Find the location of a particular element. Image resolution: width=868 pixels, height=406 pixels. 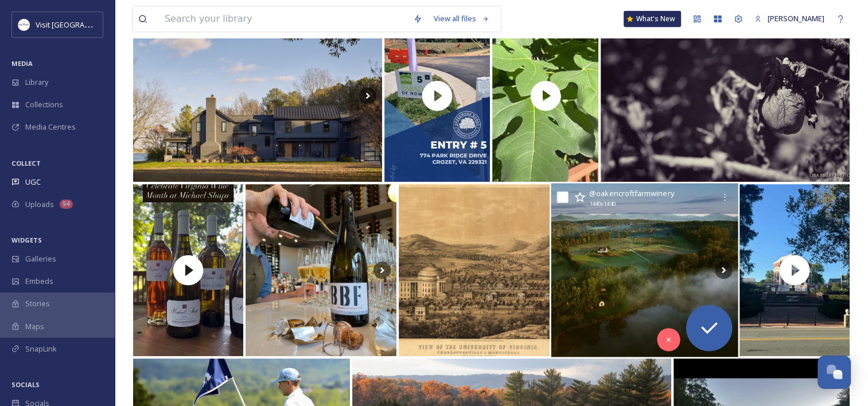

span: MEDIA is located at coordinates (21, 63).